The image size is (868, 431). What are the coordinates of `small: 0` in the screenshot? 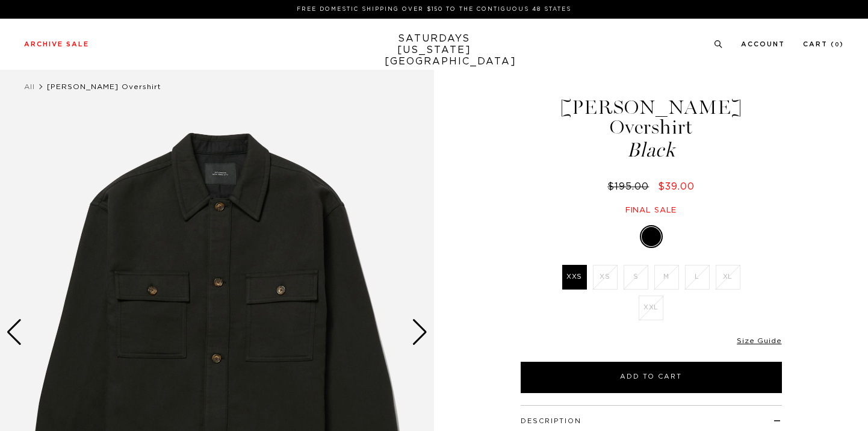 It's located at (837, 45).